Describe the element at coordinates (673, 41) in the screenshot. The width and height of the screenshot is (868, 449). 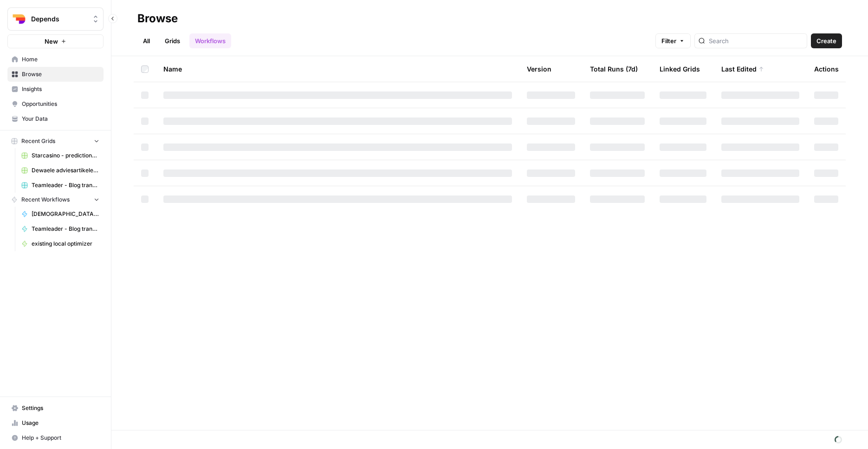
I see `button: Filter` at that location.